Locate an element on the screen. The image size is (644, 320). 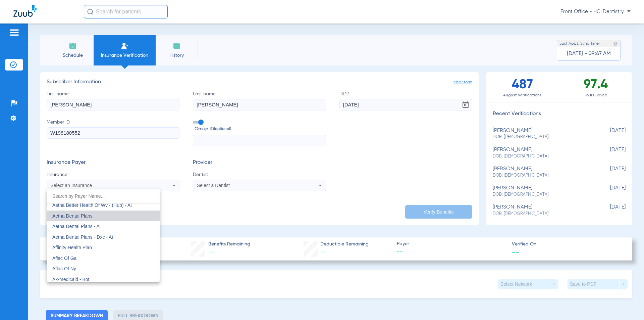
span: Aflac Of Ny is located at coordinates (64, 269).